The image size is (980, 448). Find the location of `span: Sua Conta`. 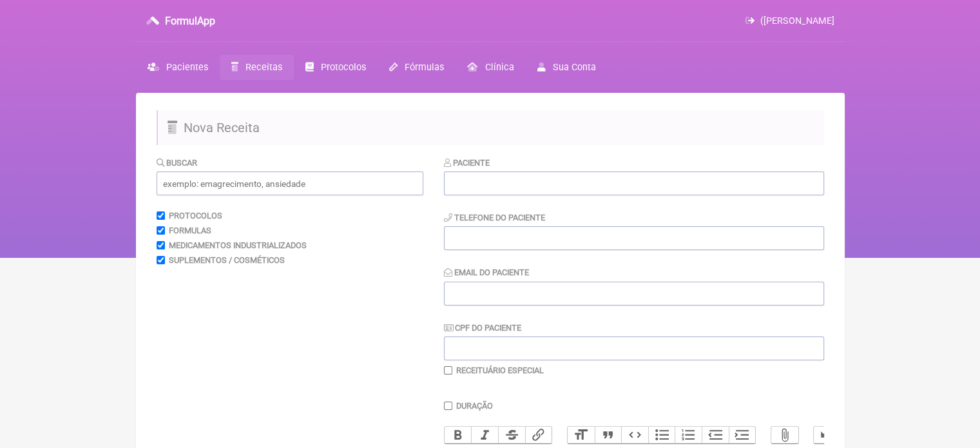

span: Sua Conta is located at coordinates (574, 67).